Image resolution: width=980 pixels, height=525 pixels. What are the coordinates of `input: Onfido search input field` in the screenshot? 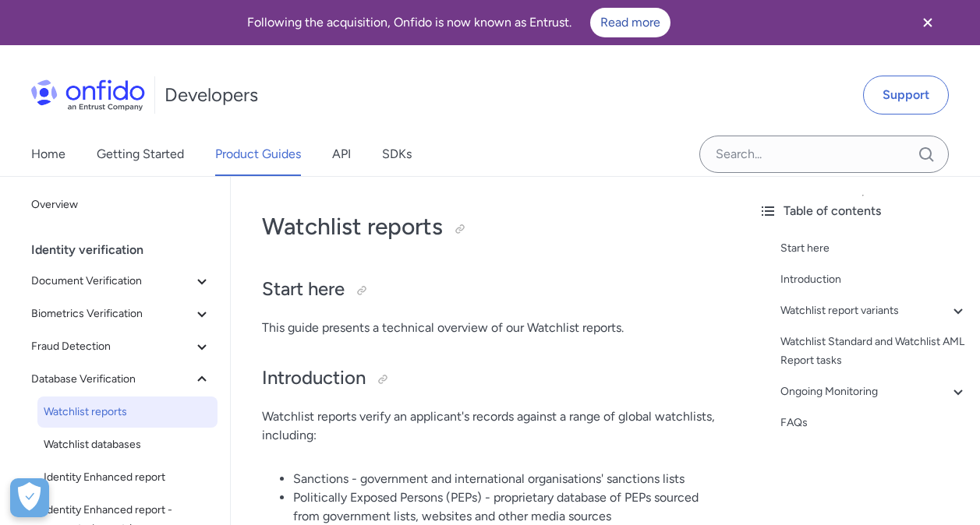 It's located at (824, 155).